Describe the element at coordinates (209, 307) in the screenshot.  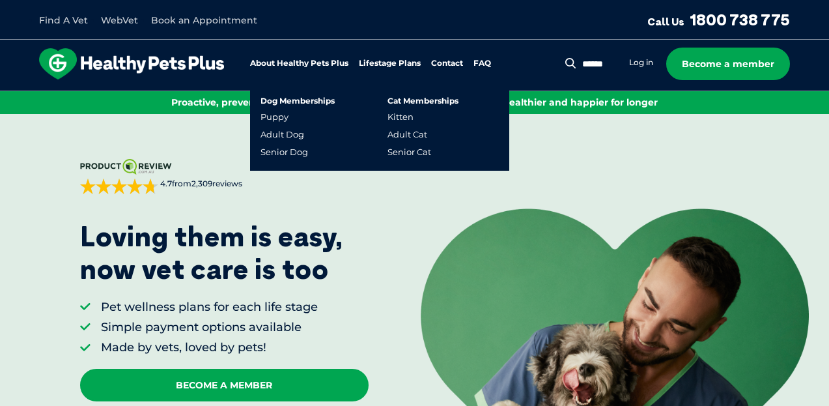
I see `li: Pet wellness plans for each life stage` at that location.